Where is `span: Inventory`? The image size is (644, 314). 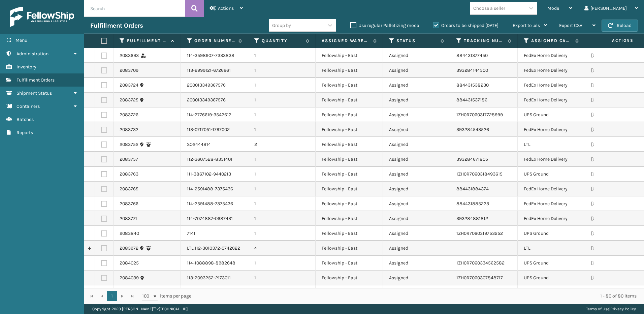
span: Inventory is located at coordinates (26, 67).